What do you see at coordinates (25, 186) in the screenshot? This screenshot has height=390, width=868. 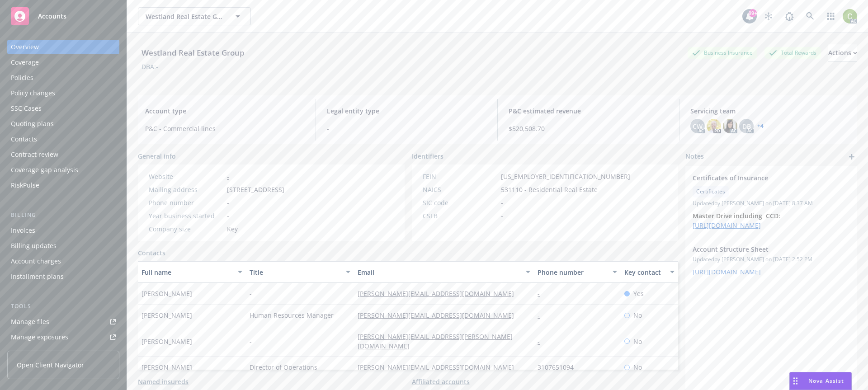 I see `div: RiskPulse` at bounding box center [25, 186].